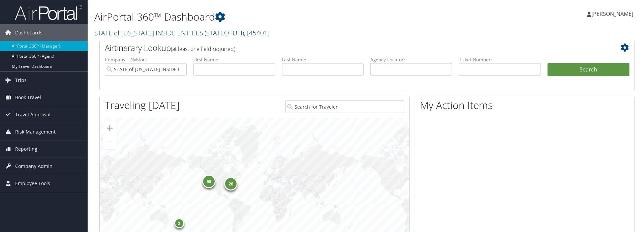  Describe the element at coordinates (110, 142) in the screenshot. I see `button: Zoom out` at that location.